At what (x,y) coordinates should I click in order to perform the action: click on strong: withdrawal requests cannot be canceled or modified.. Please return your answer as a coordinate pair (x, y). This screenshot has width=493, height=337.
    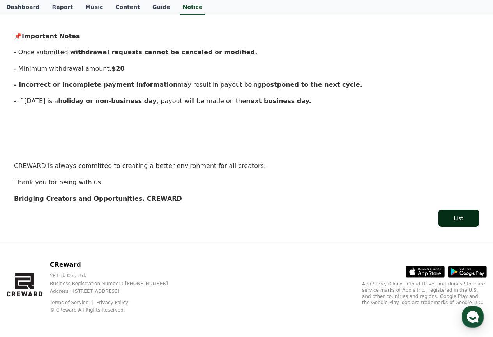
    Looking at the image, I should click on (164, 52).